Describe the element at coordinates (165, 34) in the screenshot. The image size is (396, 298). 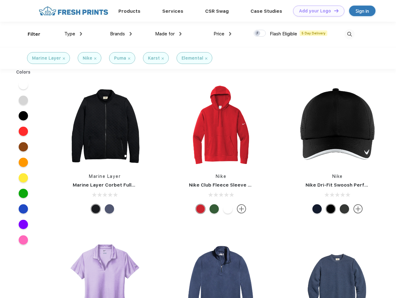
I see `span: Made for` at that location.